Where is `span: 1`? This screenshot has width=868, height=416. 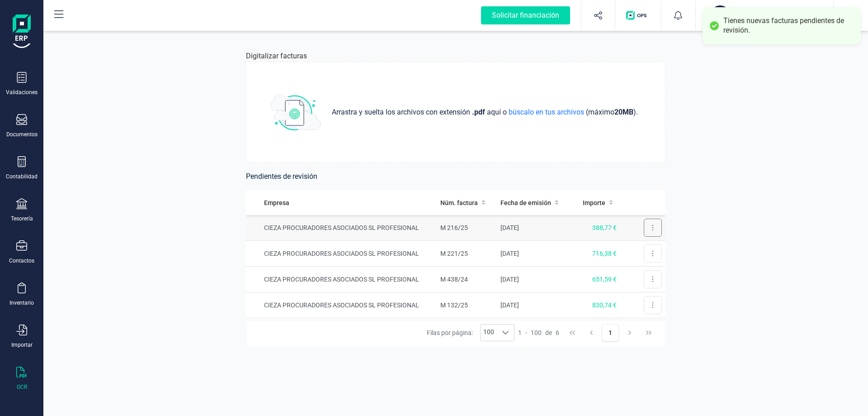 span: 1 is located at coordinates (520, 333).